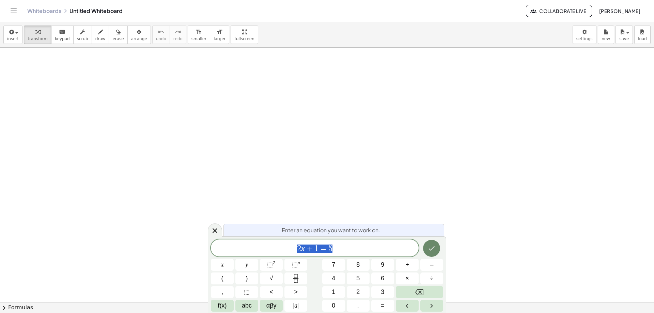 This screenshot has width=654, height=313. What do you see at coordinates (624, 35) in the screenshot?
I see `button: save` at bounding box center [624, 35].